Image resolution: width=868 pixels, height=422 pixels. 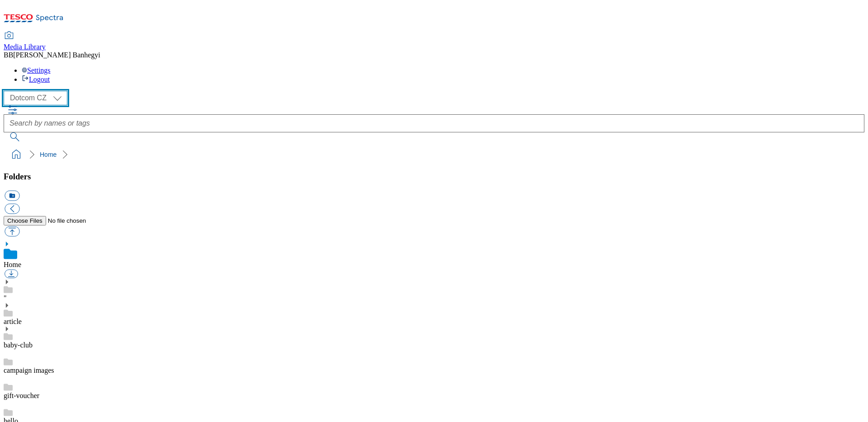 What do you see at coordinates (22, 395) in the screenshot?
I see `a: gift-voucher` at bounding box center [22, 395].